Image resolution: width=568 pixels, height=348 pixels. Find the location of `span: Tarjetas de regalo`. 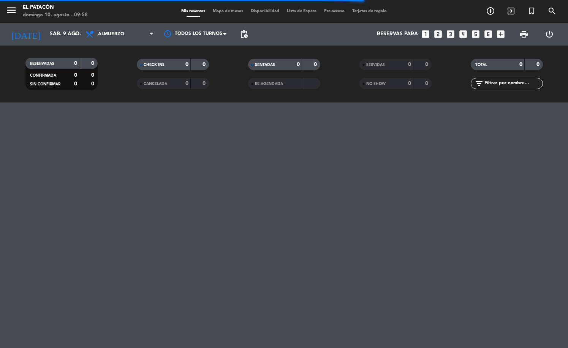

span: Tarjetas de regalo is located at coordinates (369, 11).